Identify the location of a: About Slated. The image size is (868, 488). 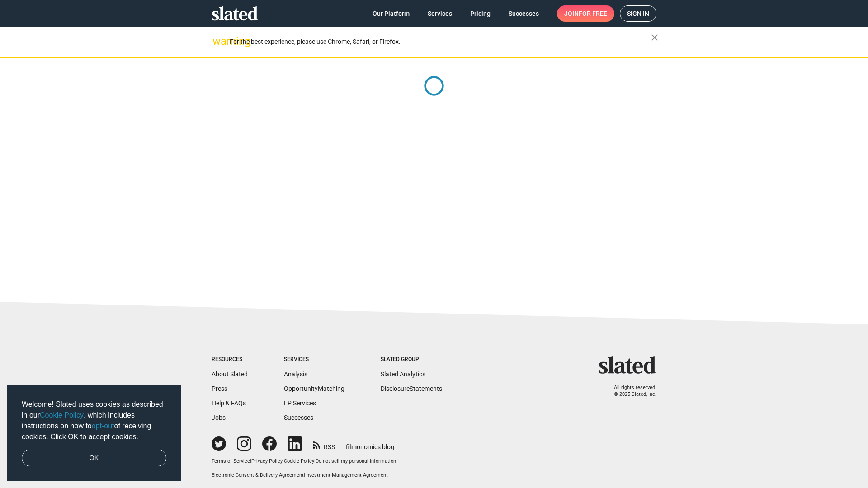
(229, 374).